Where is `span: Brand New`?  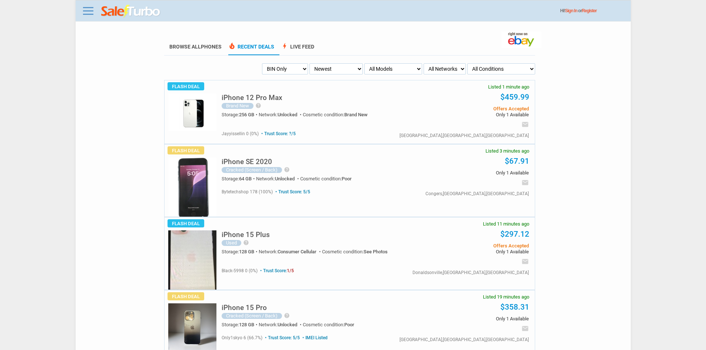 span: Brand New is located at coordinates (356, 115).